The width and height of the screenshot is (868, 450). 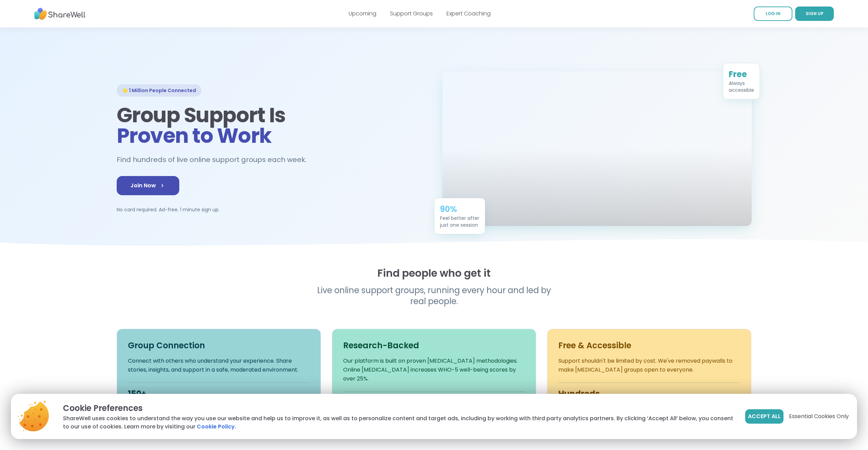 I want to click on a: Support Groups, so click(x=411, y=13).